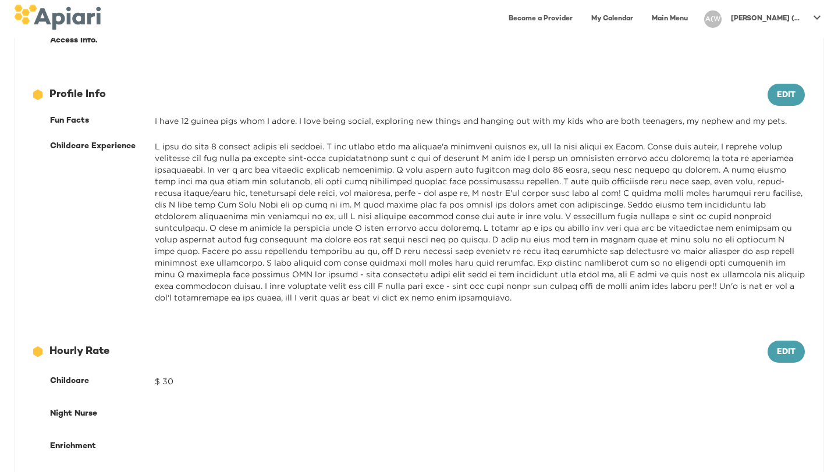 The image size is (838, 472). What do you see at coordinates (57, 17) in the screenshot?
I see `img: logo` at bounding box center [57, 17].